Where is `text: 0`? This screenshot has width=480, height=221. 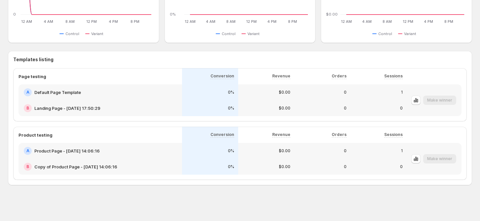 text: 0 is located at coordinates (15, 14).